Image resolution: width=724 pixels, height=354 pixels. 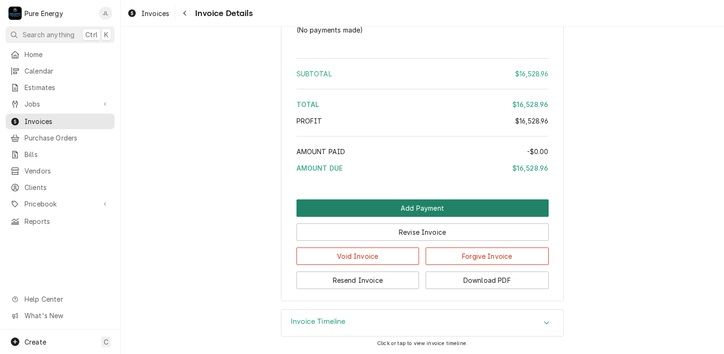 I want to click on button: Search anythingCtrlK, so click(x=60, y=34).